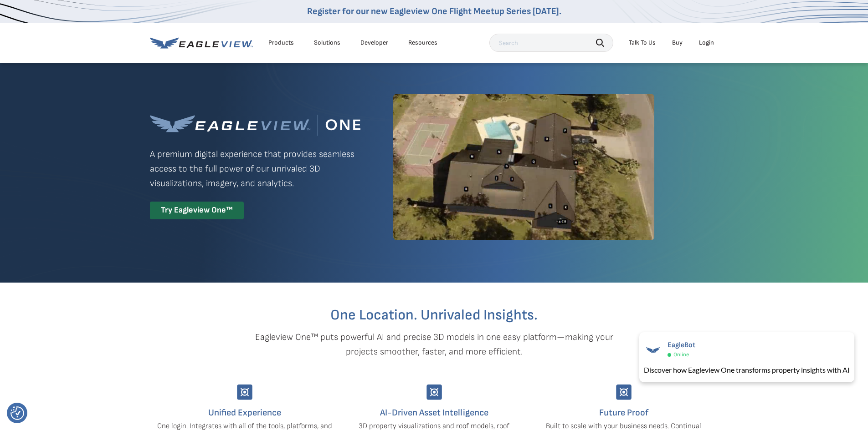 Image resolution: width=868 pixels, height=430 pixels. I want to click on span: EagleBot, so click(681, 345).